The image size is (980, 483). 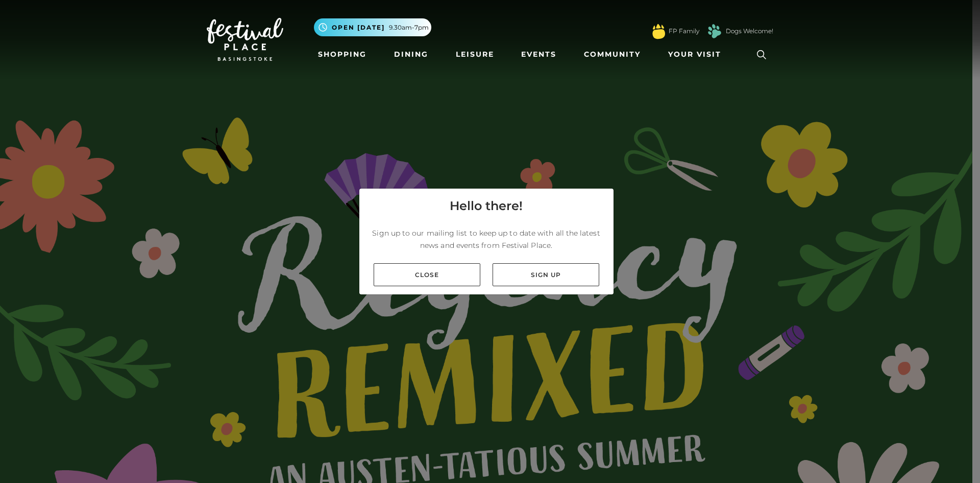 What do you see at coordinates (546, 274) in the screenshot?
I see `a: Sign up` at bounding box center [546, 274].